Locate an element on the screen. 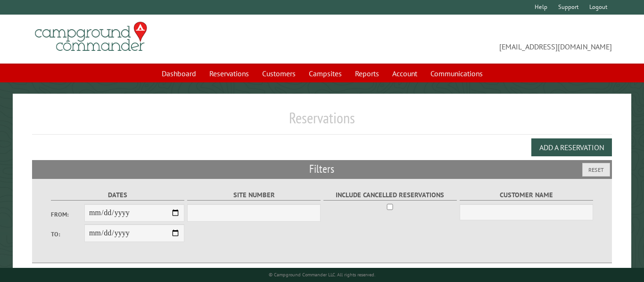 The height and width of the screenshot is (282, 644). a: Customers is located at coordinates (279, 73).